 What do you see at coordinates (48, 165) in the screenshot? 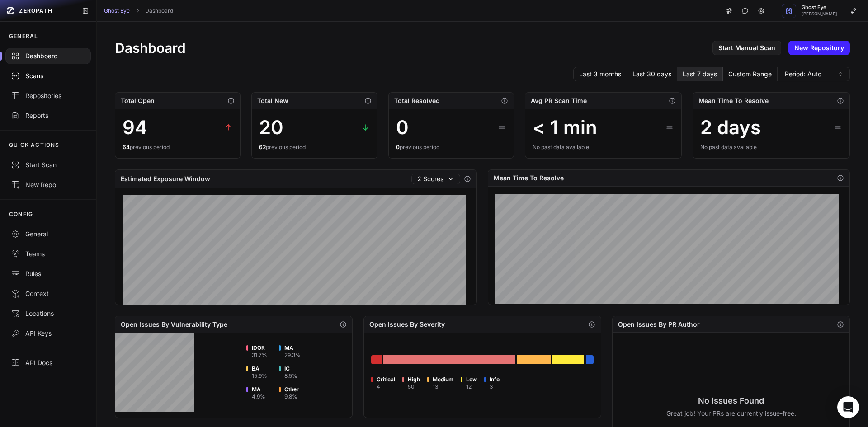
I see `div: Start Scan` at bounding box center [48, 165].